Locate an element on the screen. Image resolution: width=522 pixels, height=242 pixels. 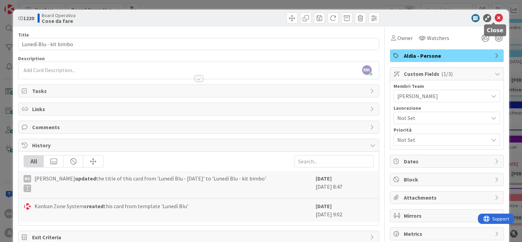
span: MK is located at coordinates (367, 70).